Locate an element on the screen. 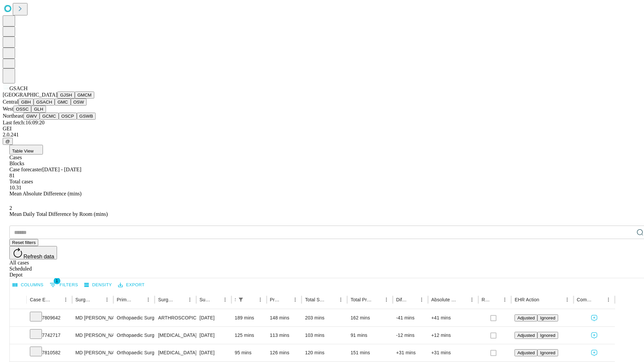 Image resolution: width=644 pixels, height=362 pixels. div: EHR Action is located at coordinates (527, 300).